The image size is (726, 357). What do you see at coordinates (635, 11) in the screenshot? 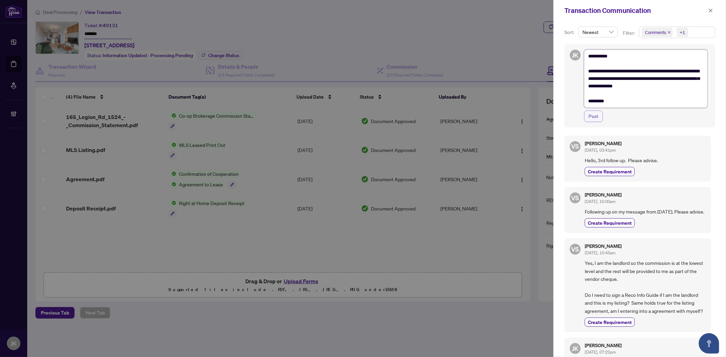
I see `div: Transaction Communication` at bounding box center [635, 11].